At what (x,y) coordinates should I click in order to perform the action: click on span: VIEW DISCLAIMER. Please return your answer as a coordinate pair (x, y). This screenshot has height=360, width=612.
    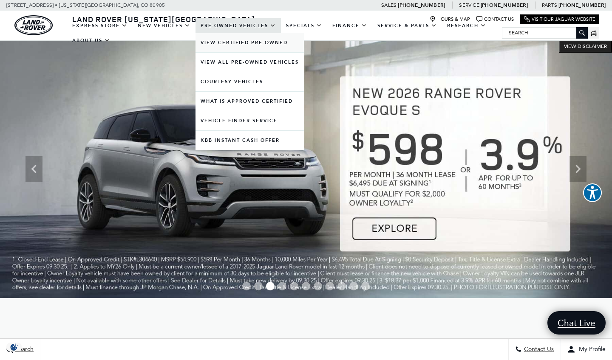
    Looking at the image, I should click on (585, 46).